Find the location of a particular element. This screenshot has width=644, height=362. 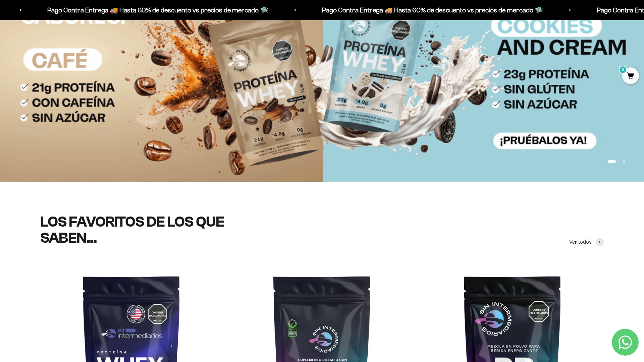

split-lines: LOS FAVORITOS DE LOS QUE SABEN... is located at coordinates (132, 230).